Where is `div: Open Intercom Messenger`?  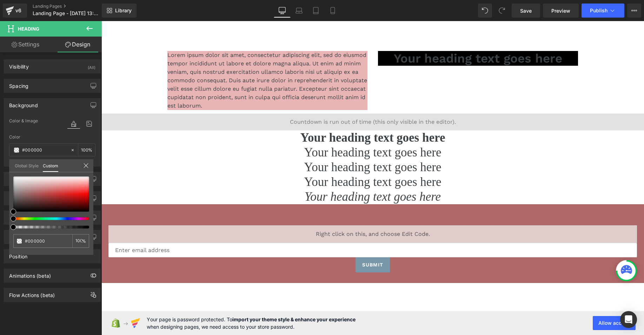 div: Open Intercom Messenger is located at coordinates (629, 319).